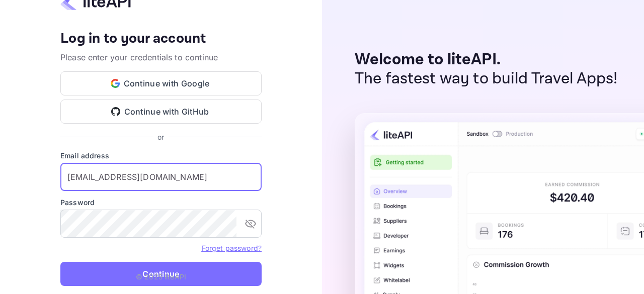 The image size is (644, 294). What do you see at coordinates (486, 79) in the screenshot?
I see `p: The fastest way to build Travel Apps!` at bounding box center [486, 79].